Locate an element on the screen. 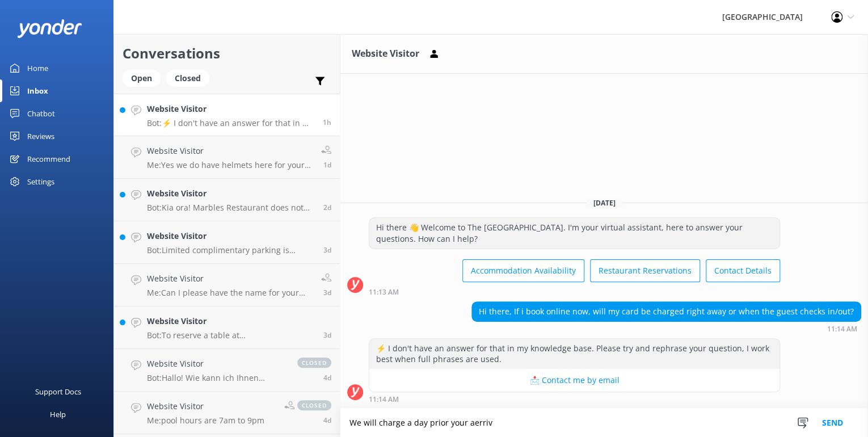 This screenshot has width=868, height=437. div: Closed is located at coordinates (188, 78).